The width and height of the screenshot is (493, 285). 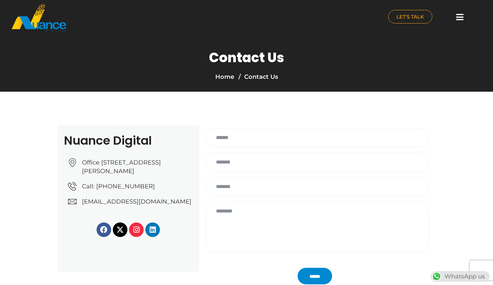 I want to click on div: WhatsApp us, so click(x=460, y=277).